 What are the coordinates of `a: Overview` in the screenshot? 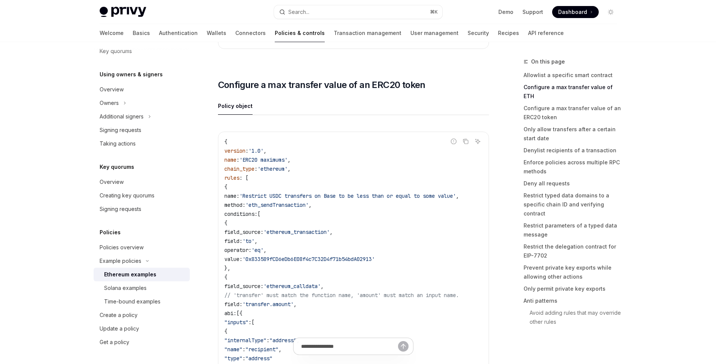 It's located at (142, 182).